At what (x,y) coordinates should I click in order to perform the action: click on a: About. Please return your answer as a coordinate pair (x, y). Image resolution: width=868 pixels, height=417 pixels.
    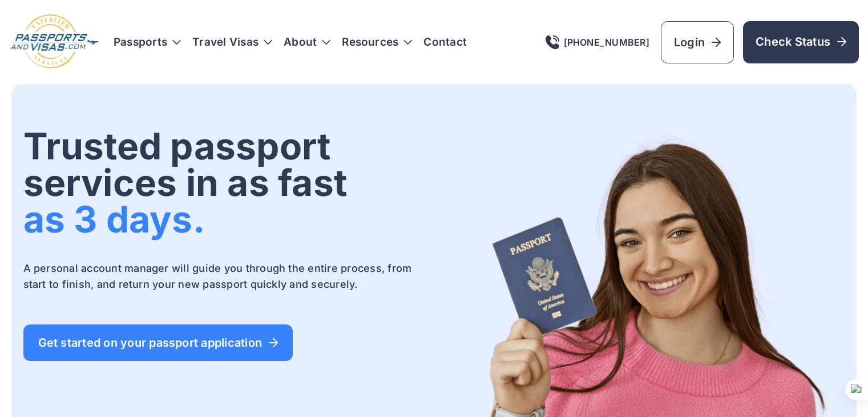
    Looking at the image, I should click on (300, 42).